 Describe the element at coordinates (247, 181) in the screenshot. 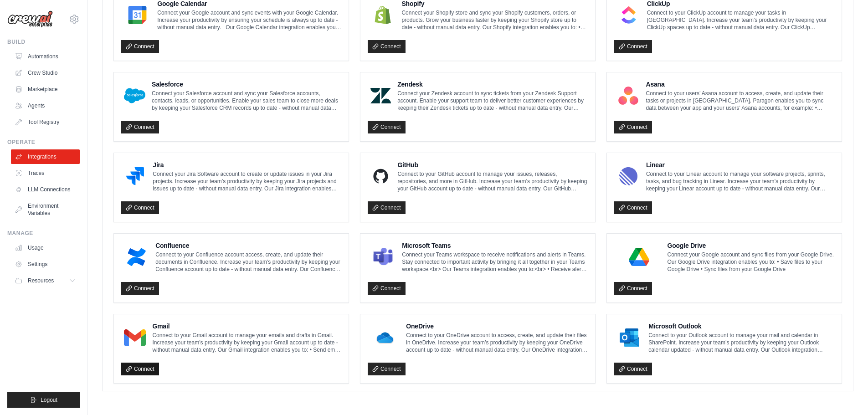

I see `p: Connect your Jira Software account to create or update issues in your Jira projects. Increase you...` at that location.